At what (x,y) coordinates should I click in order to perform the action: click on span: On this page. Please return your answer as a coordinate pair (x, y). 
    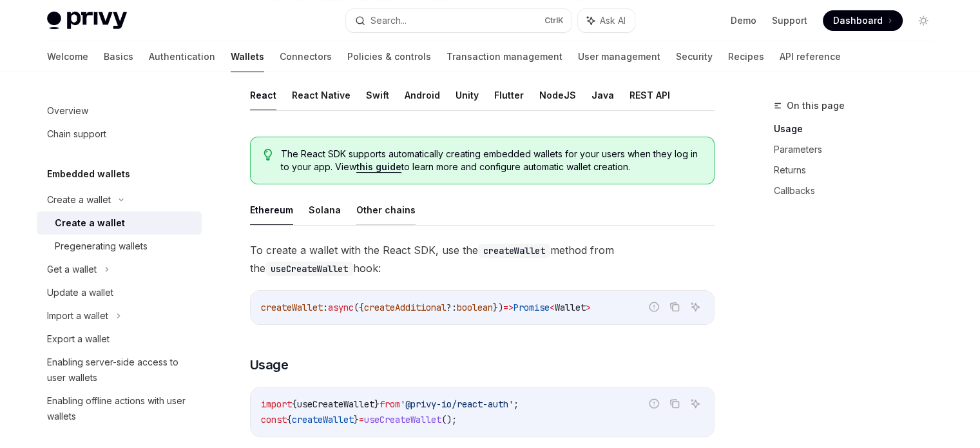
    Looking at the image, I should click on (816, 106).